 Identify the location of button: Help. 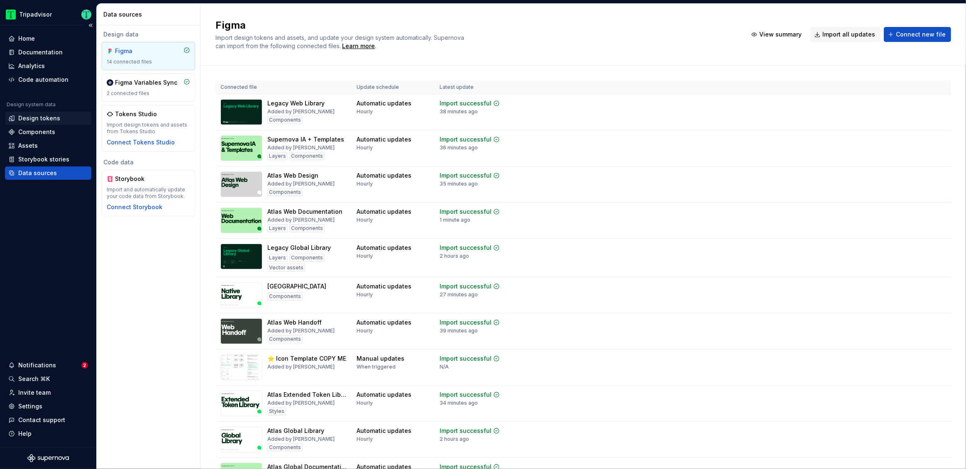
(48, 434).